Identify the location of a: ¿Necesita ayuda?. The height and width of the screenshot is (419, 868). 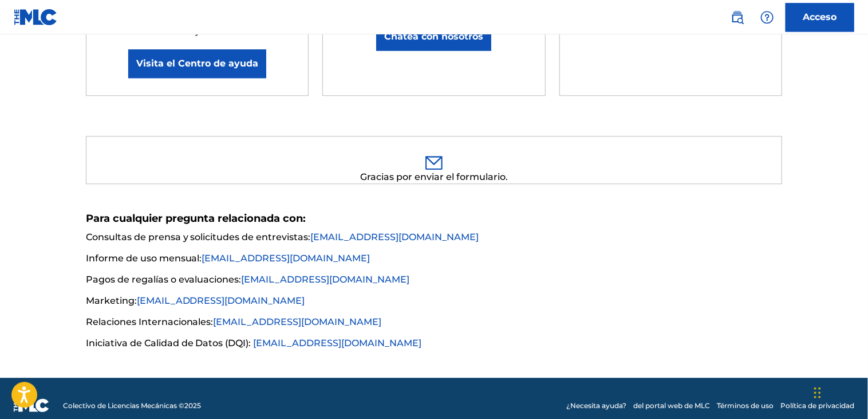
(596, 405).